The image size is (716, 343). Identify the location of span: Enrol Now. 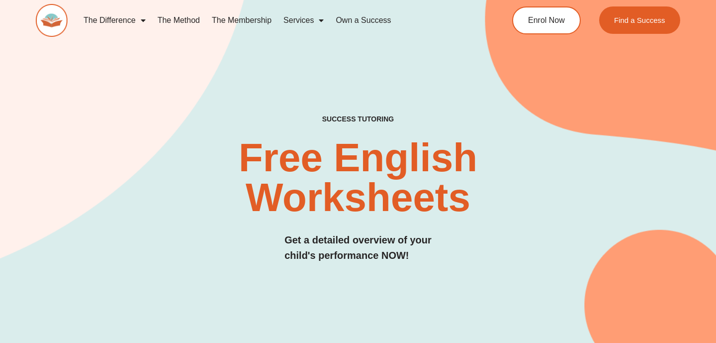
(546, 20).